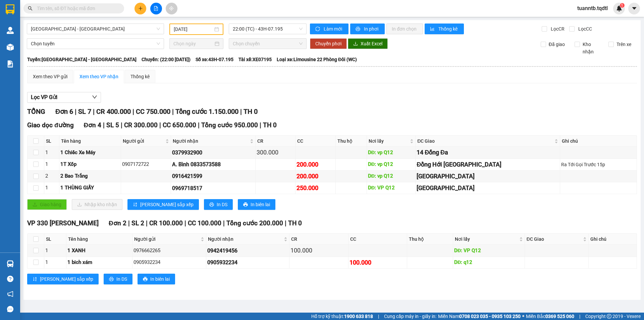  What do you see at coordinates (319, 250) in the screenshot?
I see `div: 100.000` at bounding box center [319, 250].